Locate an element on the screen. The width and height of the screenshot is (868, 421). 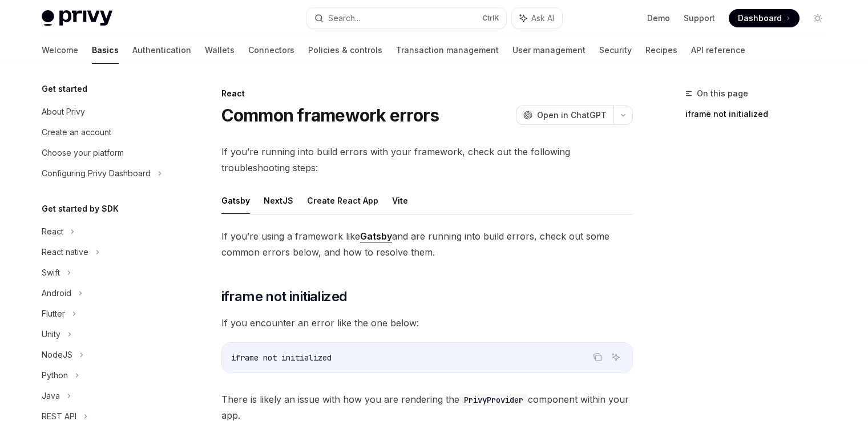
a: User management is located at coordinates (549, 50).